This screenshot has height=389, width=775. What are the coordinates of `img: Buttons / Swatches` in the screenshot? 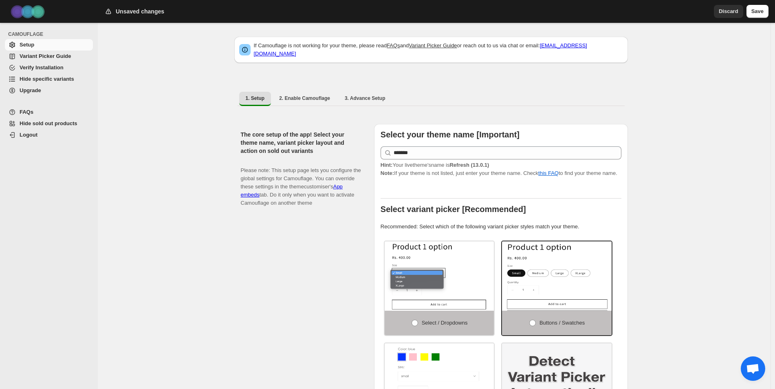 It's located at (556, 276).